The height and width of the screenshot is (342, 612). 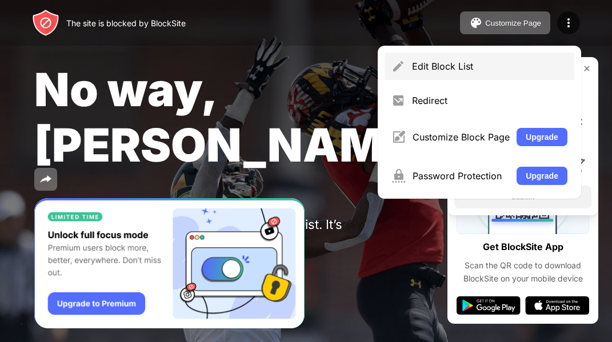 What do you see at coordinates (398, 101) in the screenshot?
I see `img: menu-redirect.svg` at bounding box center [398, 101].